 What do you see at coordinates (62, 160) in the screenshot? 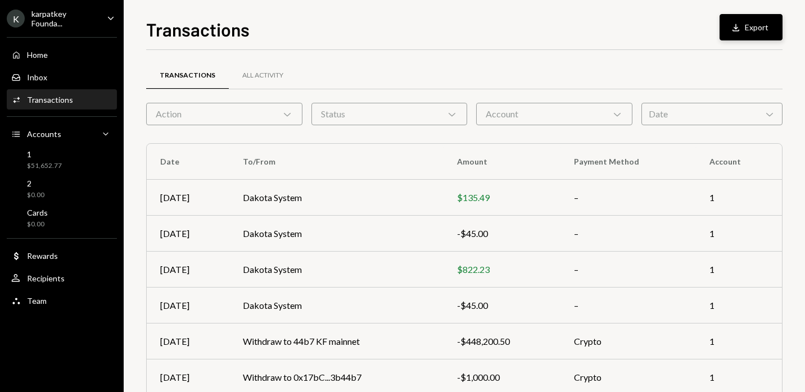
I see `a: 1$51,652.77` at bounding box center [62, 160].